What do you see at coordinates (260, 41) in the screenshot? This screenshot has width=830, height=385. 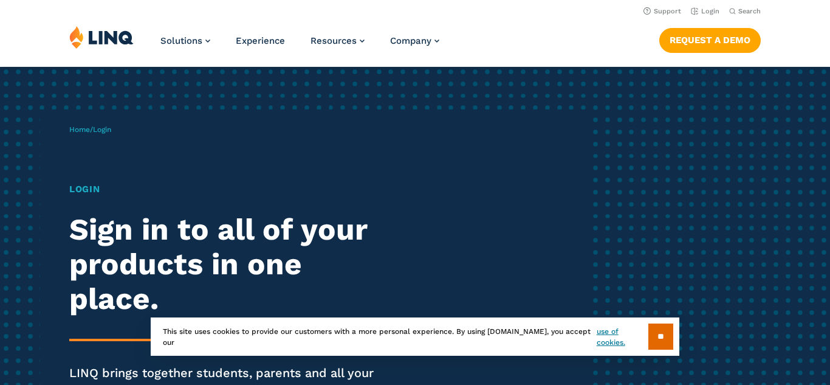 I see `span: Experience` at bounding box center [260, 41].